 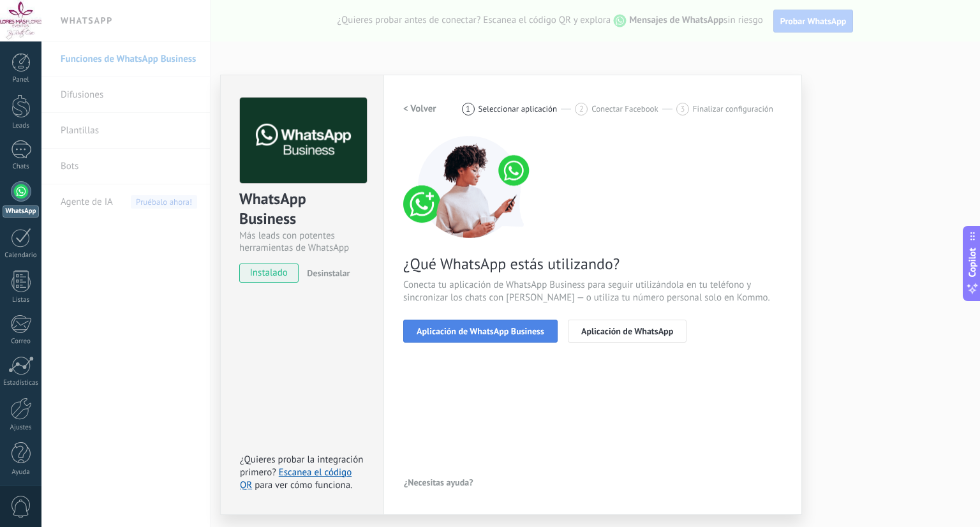 What do you see at coordinates (303, 484) in the screenshot?
I see `span: para ver cómo funciona.` at bounding box center [303, 484].